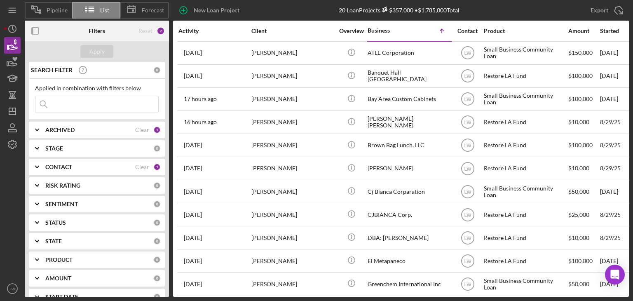 This screenshot has height=301, width=633. What do you see at coordinates (62, 297) in the screenshot?
I see `b: START DATE` at bounding box center [62, 297].